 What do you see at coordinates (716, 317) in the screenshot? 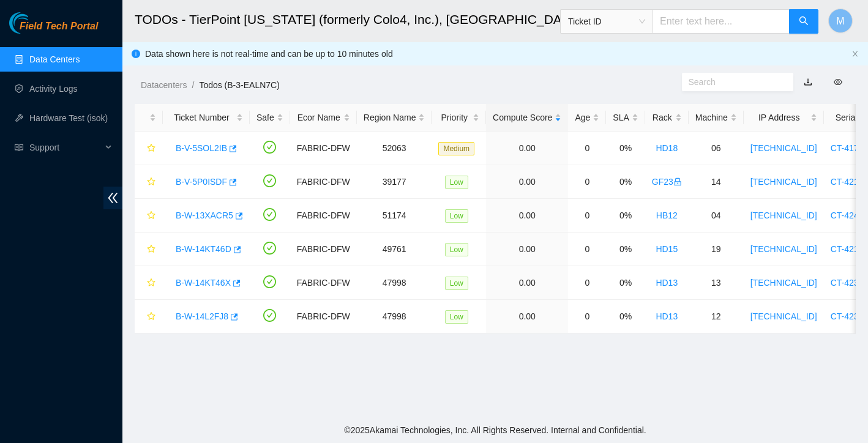
I see `td: 12` at bounding box center [716, 317].